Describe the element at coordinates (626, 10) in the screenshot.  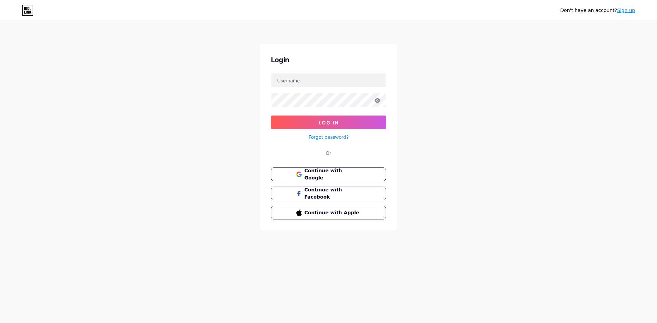
I see `a: Sign up` at that location.